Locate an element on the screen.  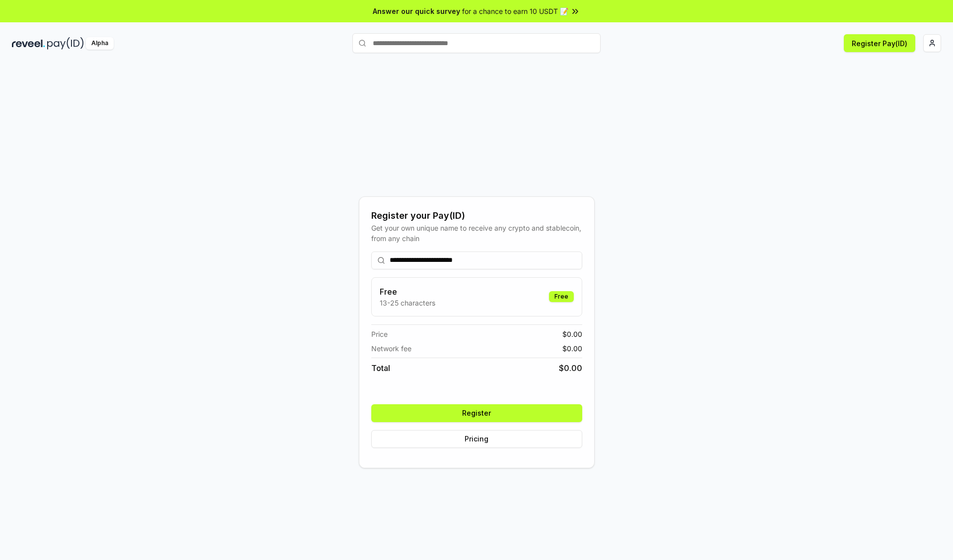
span: Answer our quick survey is located at coordinates (417, 11).